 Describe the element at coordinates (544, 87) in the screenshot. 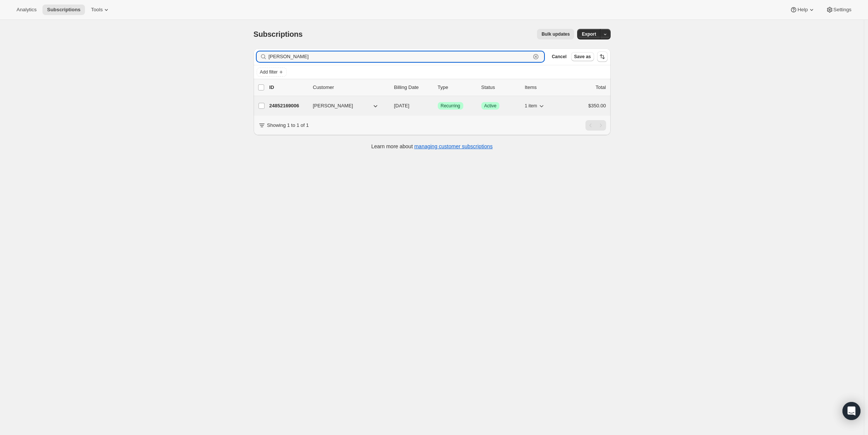

I see `div: Items` at that location.